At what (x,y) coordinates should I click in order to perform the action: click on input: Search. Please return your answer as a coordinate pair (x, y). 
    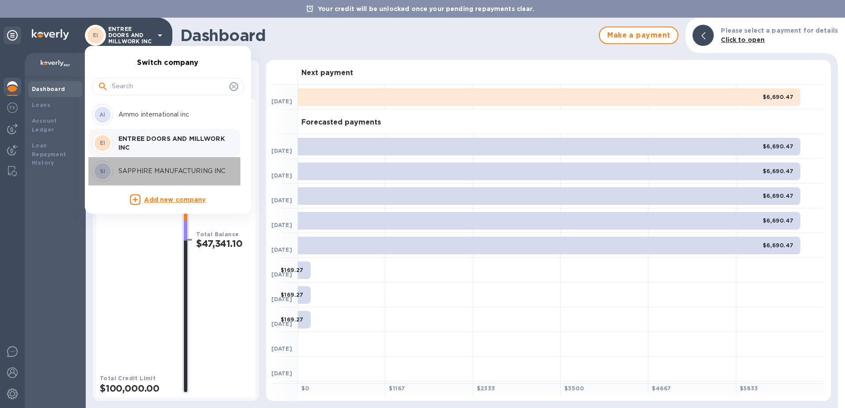
    Looking at the image, I should click on (169, 87).